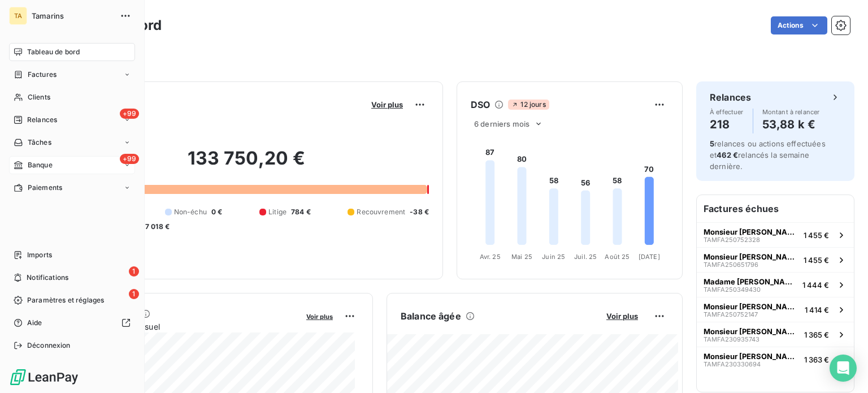 The width and height of the screenshot is (868, 393). I want to click on span: TAMFA250349430, so click(732, 290).